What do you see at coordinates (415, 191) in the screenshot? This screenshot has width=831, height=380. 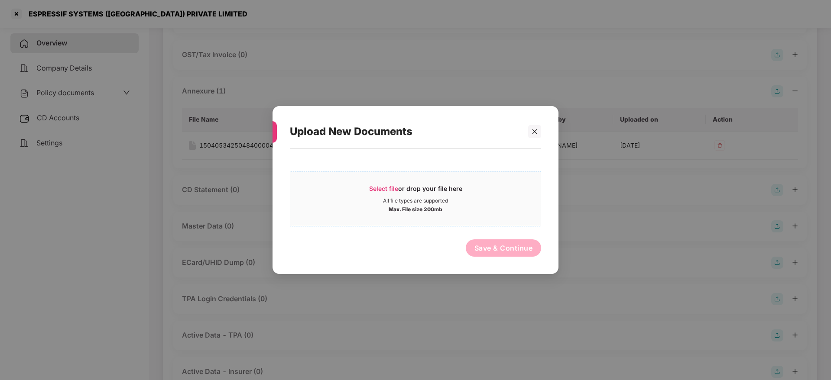 I see `div: or drop your file here` at bounding box center [415, 191].